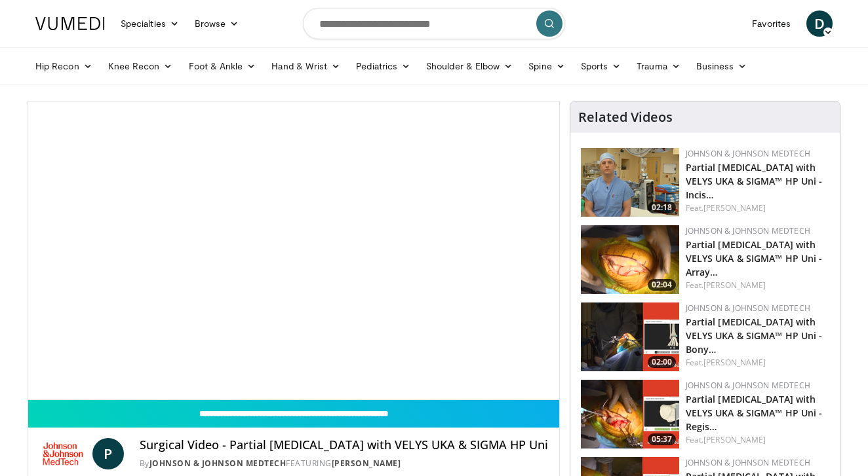  What do you see at coordinates (661, 285) in the screenshot?
I see `span: 02:04` at bounding box center [661, 285].